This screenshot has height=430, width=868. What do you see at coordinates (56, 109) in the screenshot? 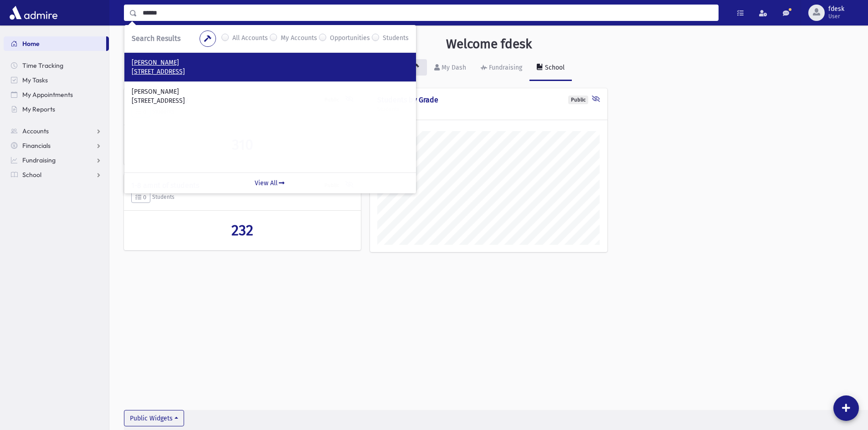
I see `a: My Reports` at bounding box center [56, 109].